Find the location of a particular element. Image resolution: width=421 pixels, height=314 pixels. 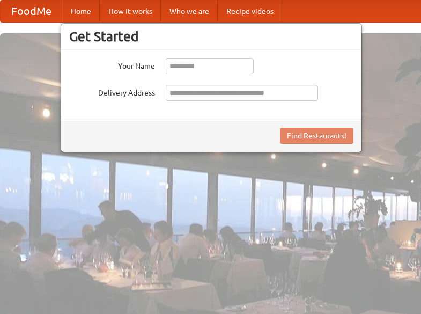

a: FoodMe is located at coordinates (31, 11).